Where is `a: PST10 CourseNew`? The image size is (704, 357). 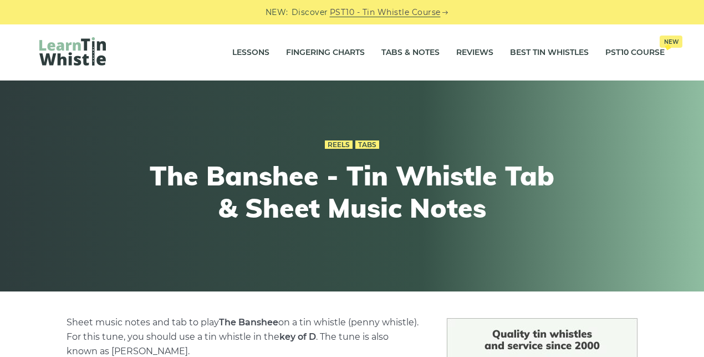
a: PST10 CourseNew is located at coordinates (635, 53).